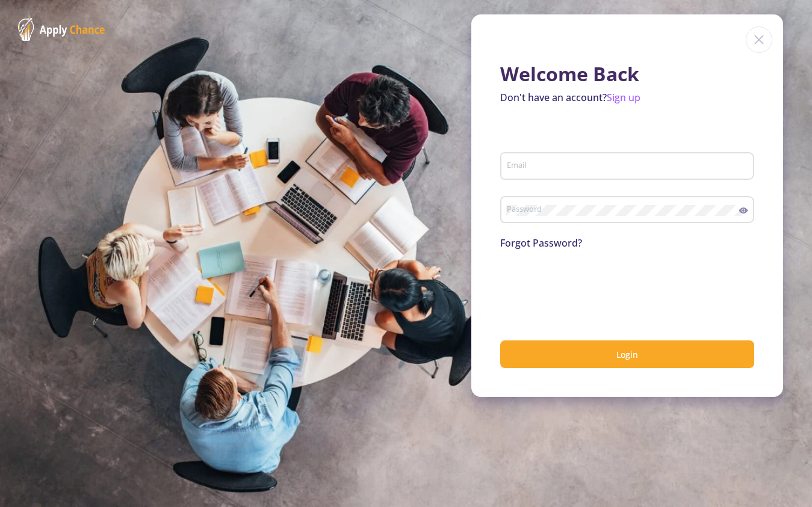 This screenshot has height=507, width=812. What do you see at coordinates (759, 40) in the screenshot?
I see `img: close icon` at bounding box center [759, 40].